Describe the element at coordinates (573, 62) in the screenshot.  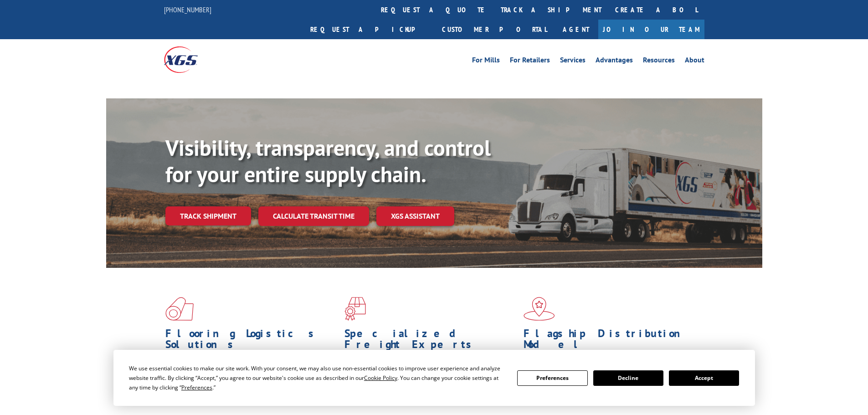
I see `a: Services` at that location.